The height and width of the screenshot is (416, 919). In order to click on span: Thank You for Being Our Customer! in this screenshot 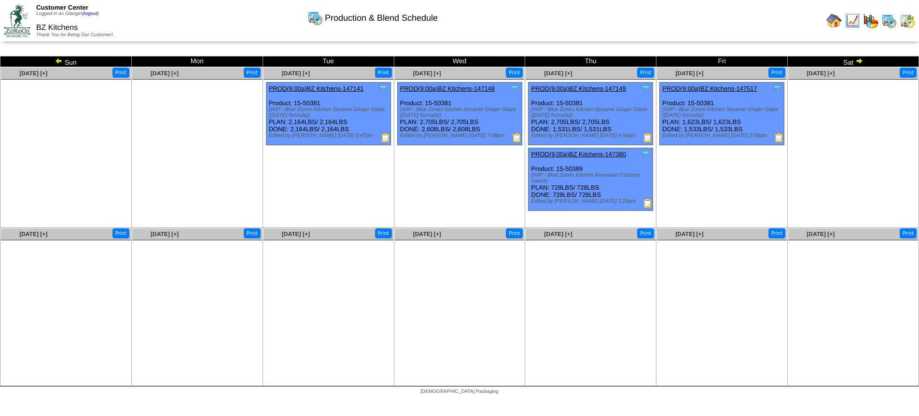, I will do `click(74, 35)`.